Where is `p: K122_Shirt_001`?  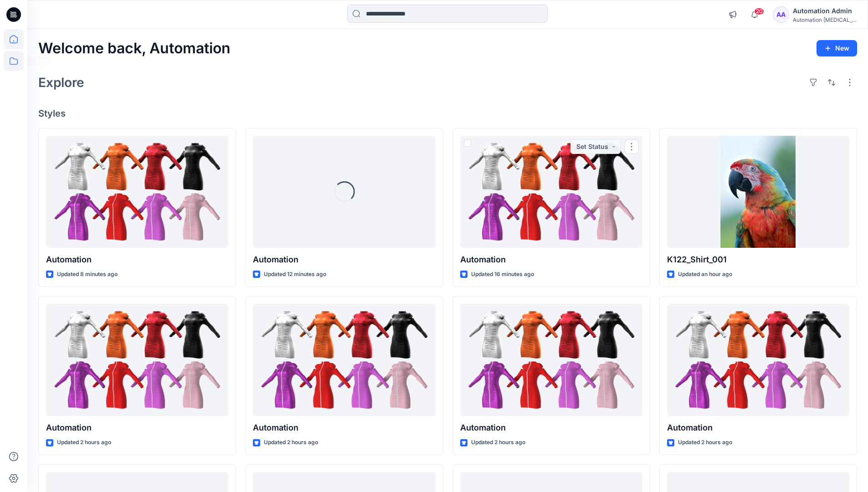
p: K122_Shirt_001 is located at coordinates (759, 260).